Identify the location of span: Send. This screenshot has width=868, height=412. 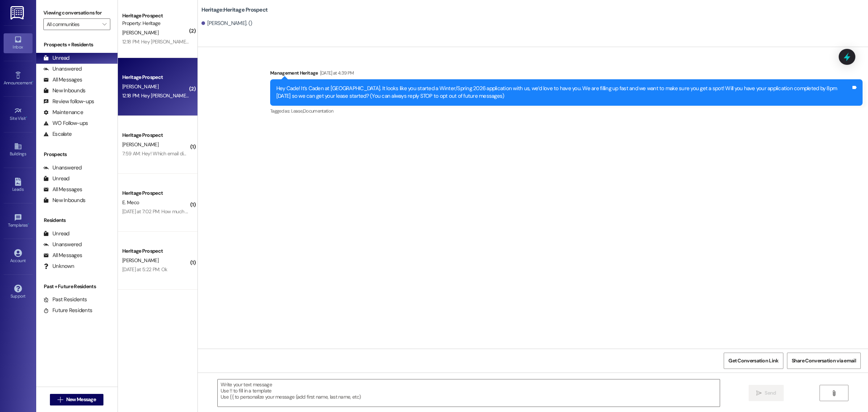
(770, 393).